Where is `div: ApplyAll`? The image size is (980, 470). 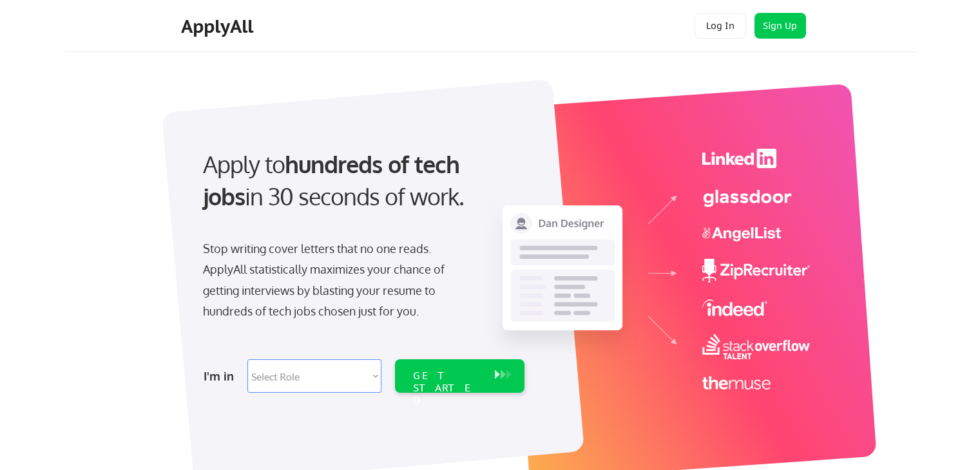 div: ApplyAll is located at coordinates (219, 27).